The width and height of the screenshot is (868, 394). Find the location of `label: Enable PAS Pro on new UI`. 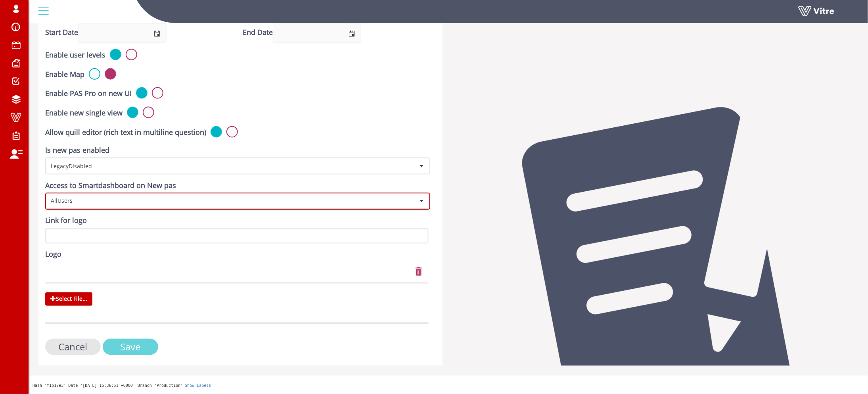

label: Enable PAS Pro on new UI is located at coordinates (89, 94).